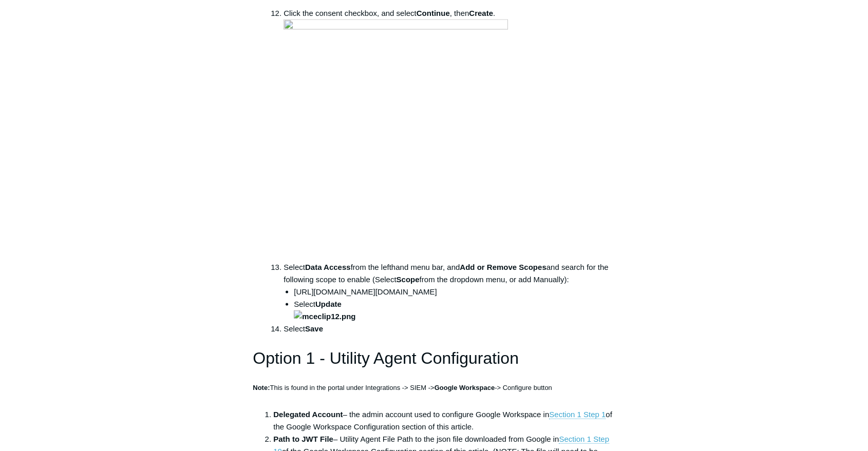 This screenshot has width=868, height=451. Describe the element at coordinates (314, 328) in the screenshot. I see `strong: Save` at that location.